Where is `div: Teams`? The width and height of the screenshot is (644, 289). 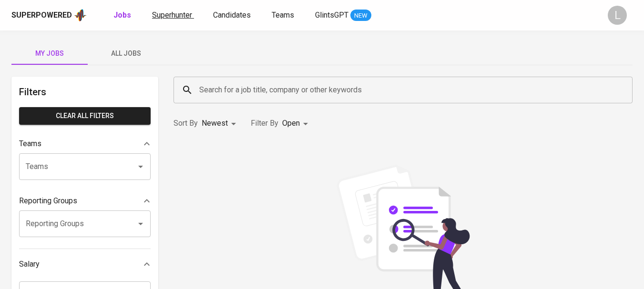
div: Teams is located at coordinates (85, 144).